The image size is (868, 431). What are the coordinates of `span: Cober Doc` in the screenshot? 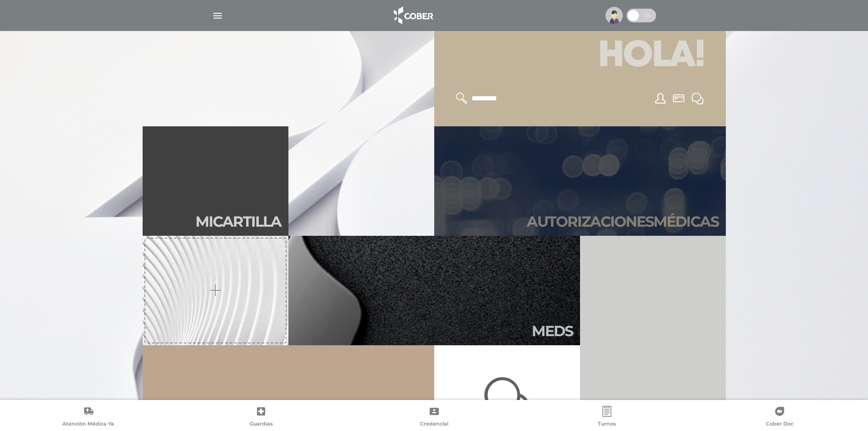 It's located at (780, 424).